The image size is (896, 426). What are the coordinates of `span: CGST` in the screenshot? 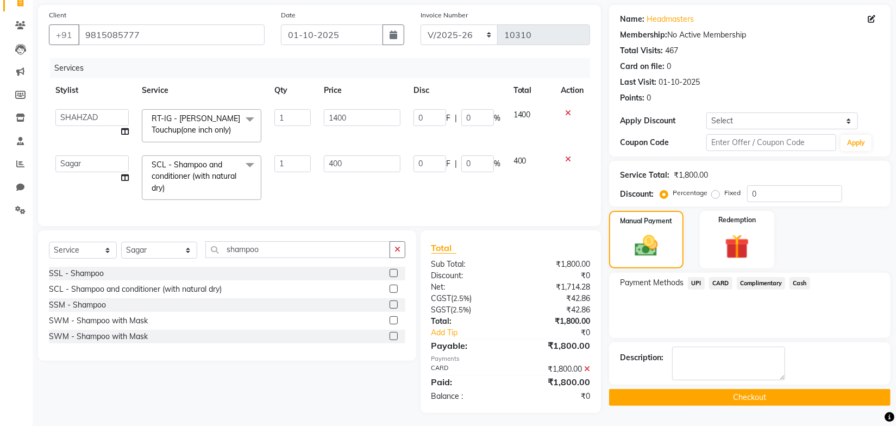 It's located at (441, 298).